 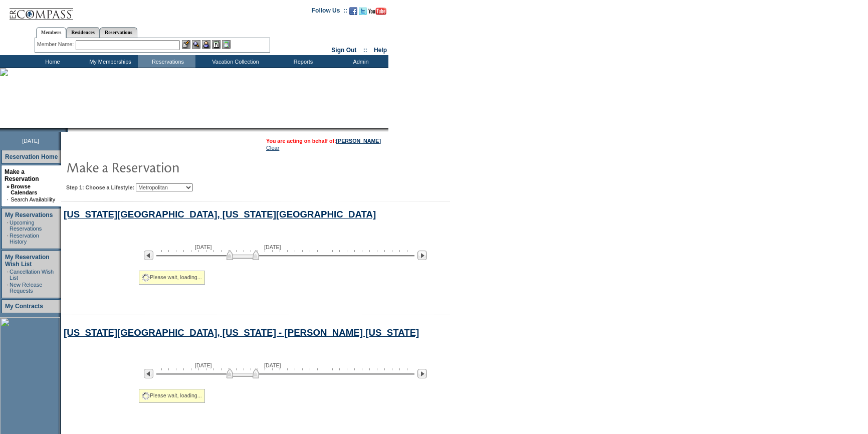 I want to click on img: Subscribe to our YouTube Channel, so click(x=377, y=11).